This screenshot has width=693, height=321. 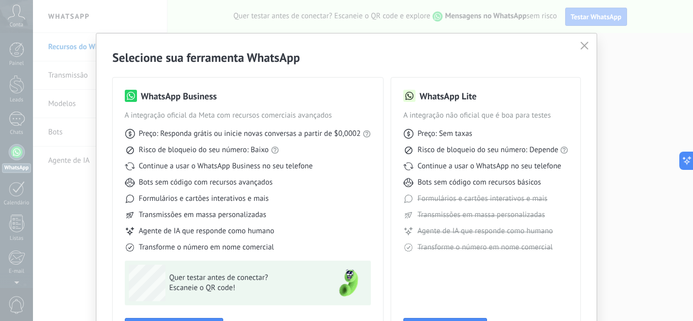 I want to click on span: Risco de bloqueio do seu número: Baixo, so click(x=204, y=150).